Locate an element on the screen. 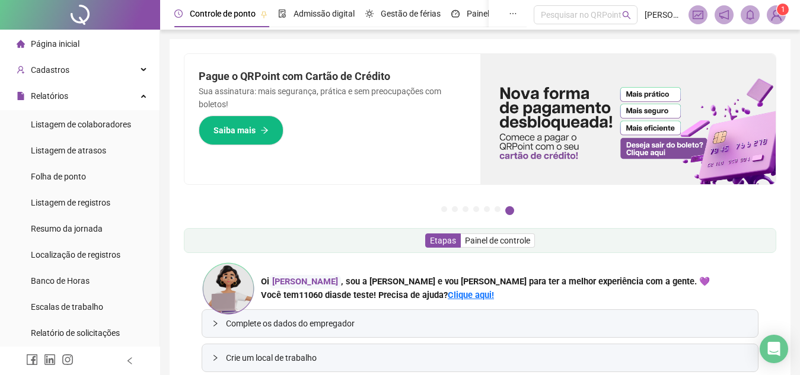 This screenshot has height=375, width=800. span: Gestão de férias is located at coordinates (410, 14).